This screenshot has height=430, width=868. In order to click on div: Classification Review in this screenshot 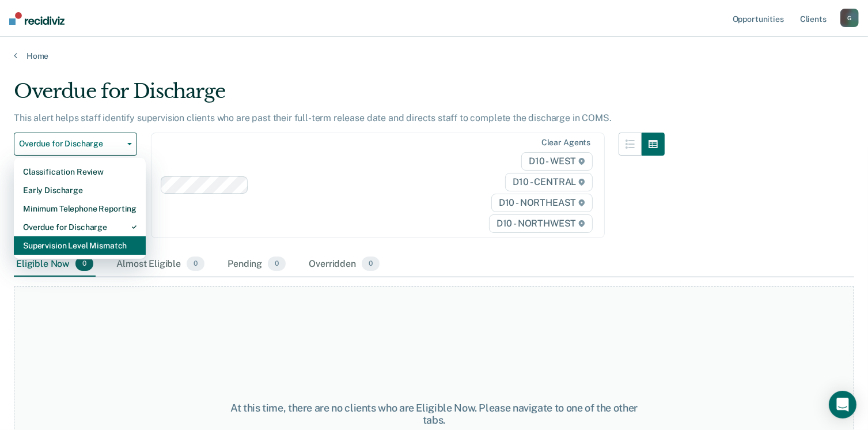, I will do `click(80, 172)`.